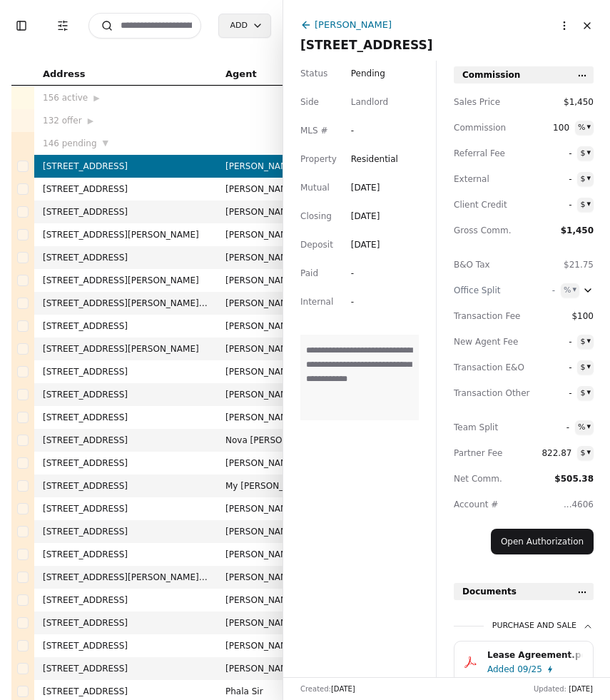 This screenshot has width=610, height=700. I want to click on span: B&O Tax, so click(486, 265).